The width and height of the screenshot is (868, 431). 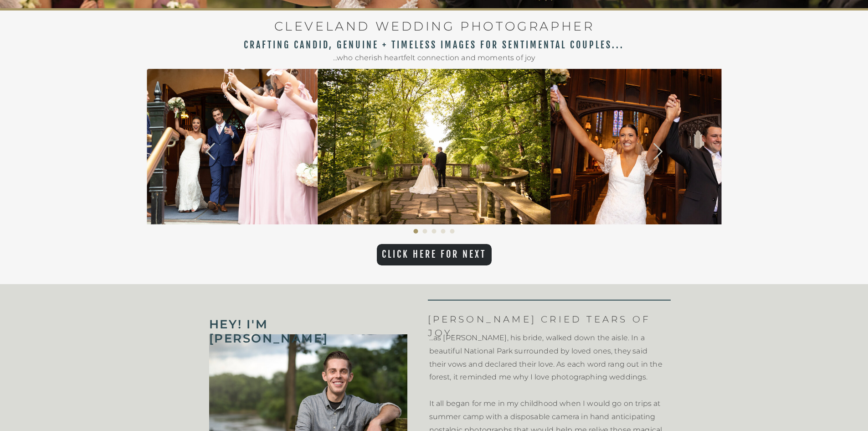 I want to click on img: Excited and happy bride and groom exit a church in Cleveland Ohio, holding hands as they celebrat..., so click(x=201, y=147).